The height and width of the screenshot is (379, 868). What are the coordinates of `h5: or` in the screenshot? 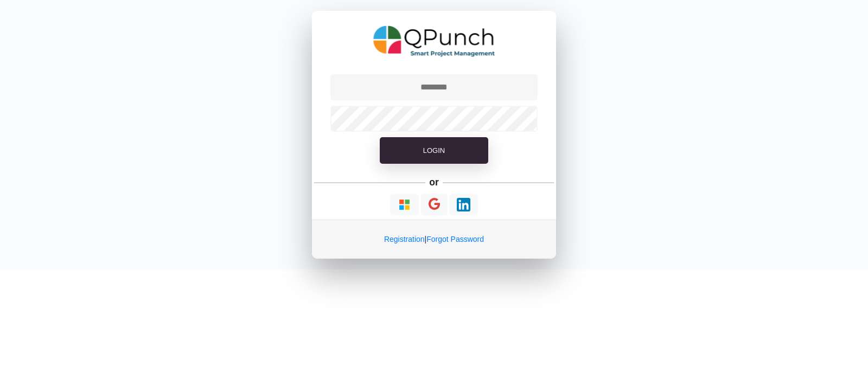 It's located at (434, 182).